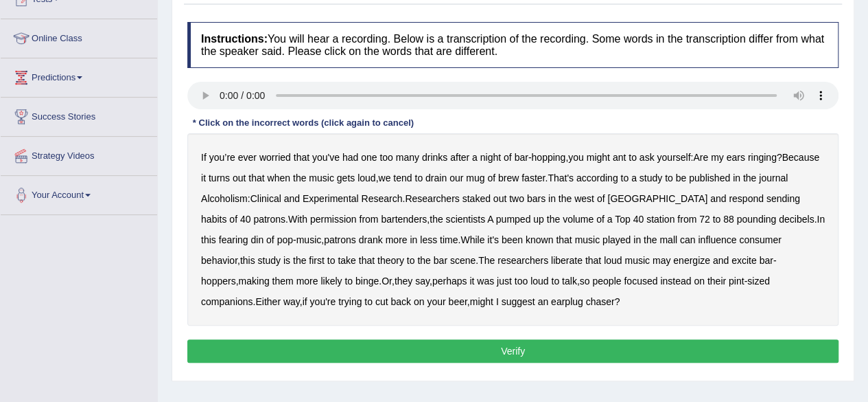 This screenshot has height=402, width=868. What do you see at coordinates (584, 198) in the screenshot?
I see `b: west` at bounding box center [584, 198].